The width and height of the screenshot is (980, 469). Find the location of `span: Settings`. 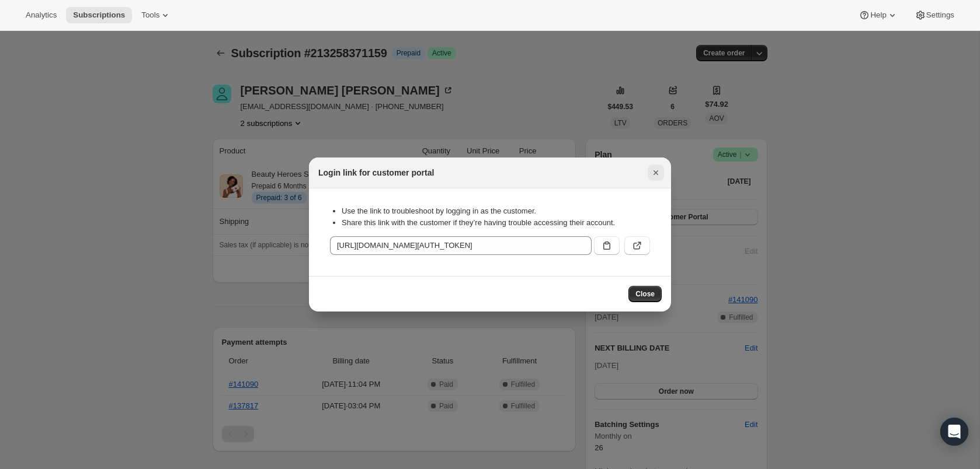

span: Settings is located at coordinates (940, 15).